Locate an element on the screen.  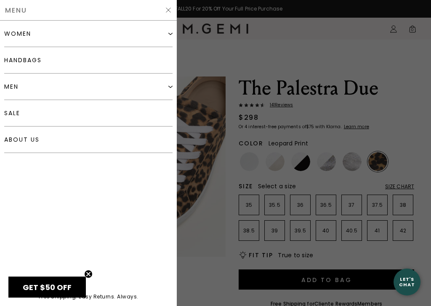
div: GET $50 OFFClose teaser is located at coordinates (47, 287).